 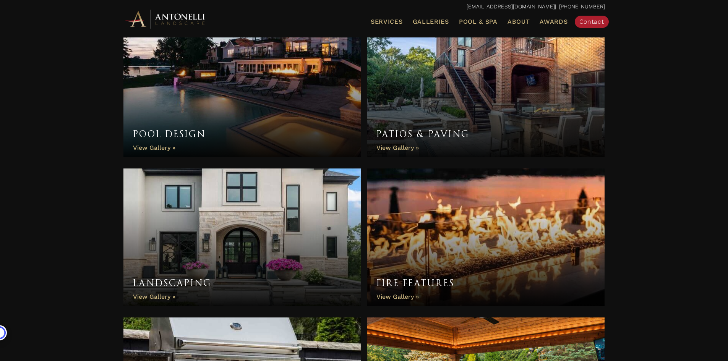 What do you see at coordinates (591, 21) in the screenshot?
I see `span: Contact` at bounding box center [591, 21].